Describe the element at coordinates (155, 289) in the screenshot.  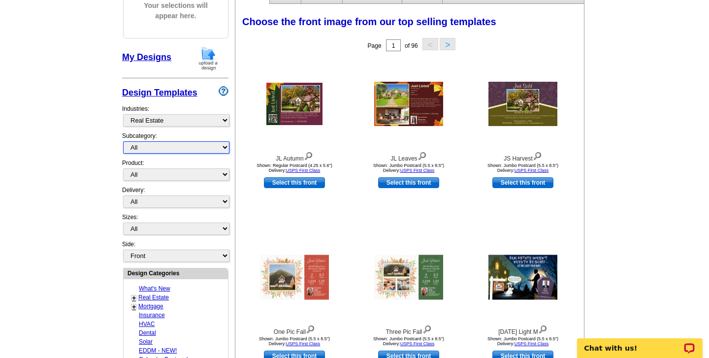
I see `a: What's New` at that location.